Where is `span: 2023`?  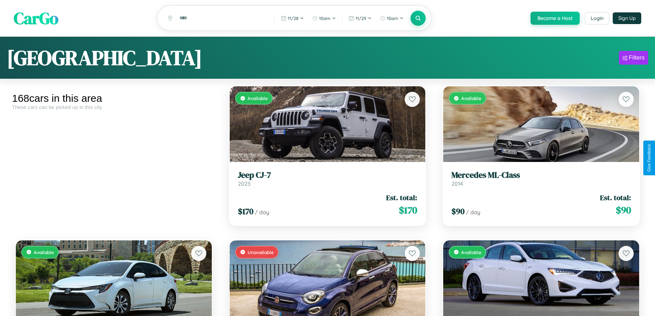 span: 2023 is located at coordinates (244, 184).